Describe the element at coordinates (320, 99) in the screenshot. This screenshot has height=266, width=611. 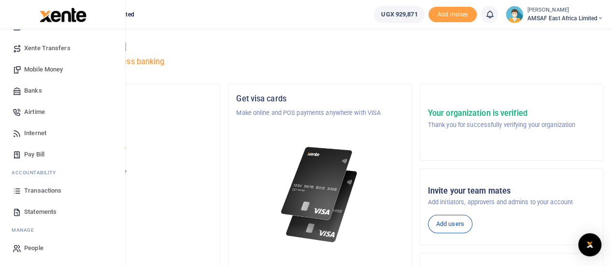
I see `h5: Get visa cards` at that location.